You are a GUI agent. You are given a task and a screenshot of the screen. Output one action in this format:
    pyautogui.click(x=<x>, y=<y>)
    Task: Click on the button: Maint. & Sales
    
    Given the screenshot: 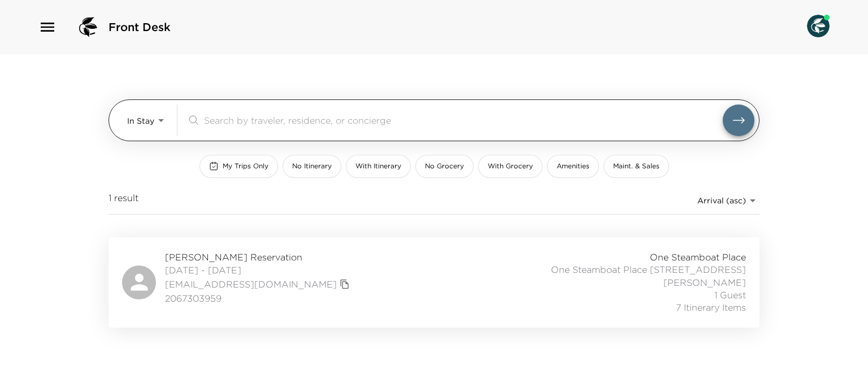 What is the action you would take?
    pyautogui.click(x=636, y=166)
    